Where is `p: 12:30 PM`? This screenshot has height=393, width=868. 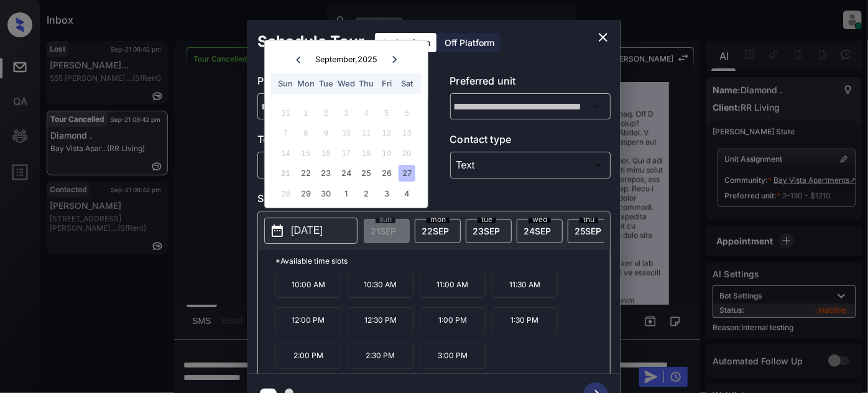 p: 12:30 PM is located at coordinates (381, 320).